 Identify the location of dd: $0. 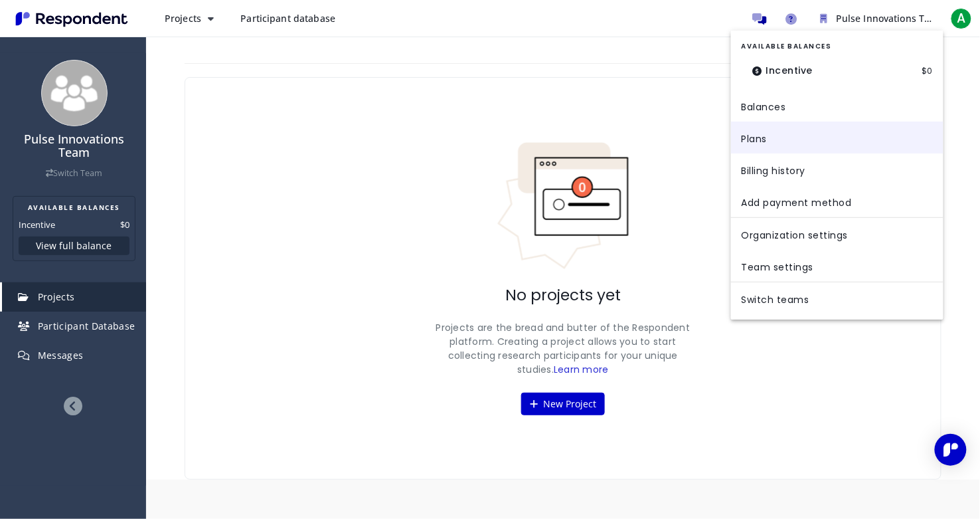
(927, 71).